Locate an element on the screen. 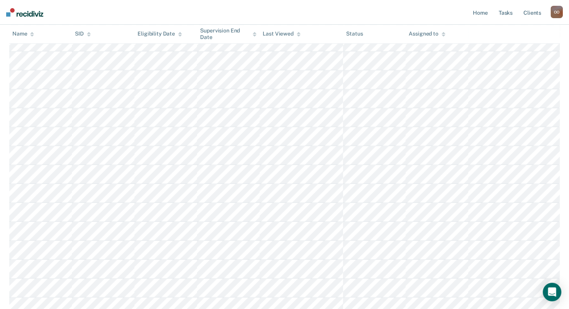  div: O O is located at coordinates (557, 12).